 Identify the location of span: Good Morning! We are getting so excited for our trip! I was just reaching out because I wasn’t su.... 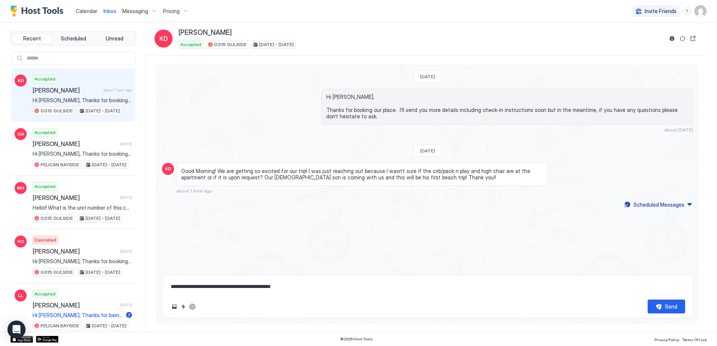
(362, 174).